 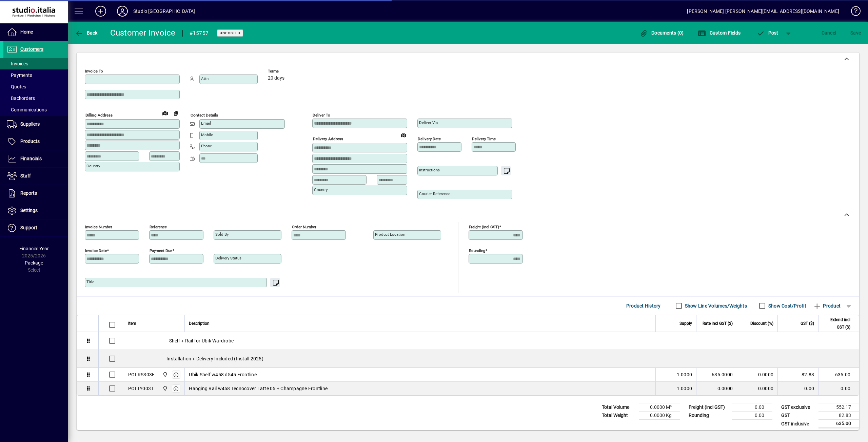 I want to click on span: ost, so click(x=767, y=33).